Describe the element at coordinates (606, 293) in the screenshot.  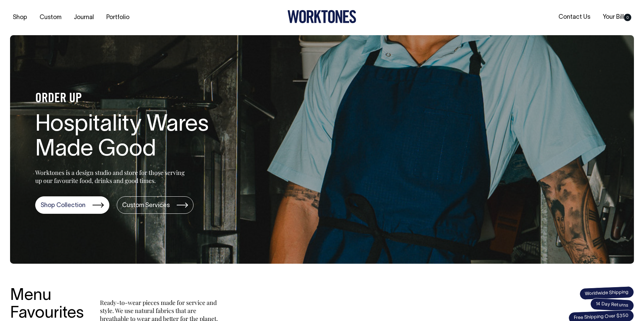
I see `span: Worldwide Shipping` at that location.